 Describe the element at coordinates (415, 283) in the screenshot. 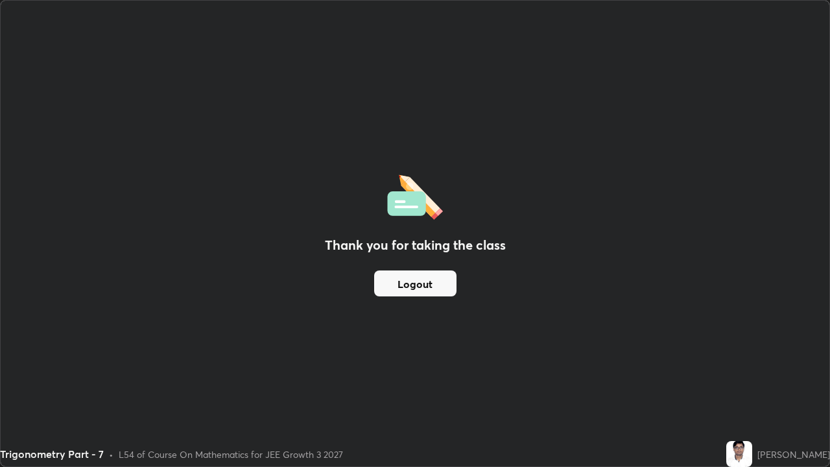

I see `button: Logout` at that location.